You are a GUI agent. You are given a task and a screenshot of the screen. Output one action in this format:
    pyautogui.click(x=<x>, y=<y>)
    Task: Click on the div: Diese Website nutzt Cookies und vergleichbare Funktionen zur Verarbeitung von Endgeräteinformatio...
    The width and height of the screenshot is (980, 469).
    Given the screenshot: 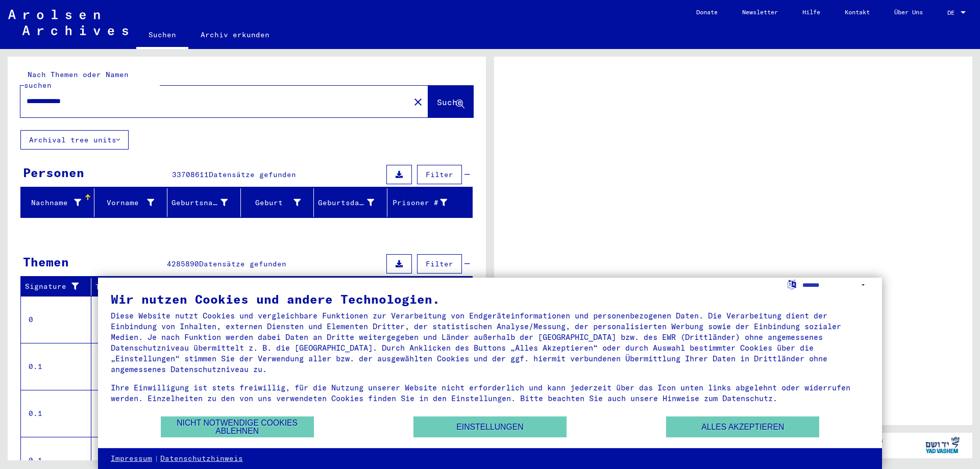 What is the action you would take?
    pyautogui.click(x=490, y=342)
    